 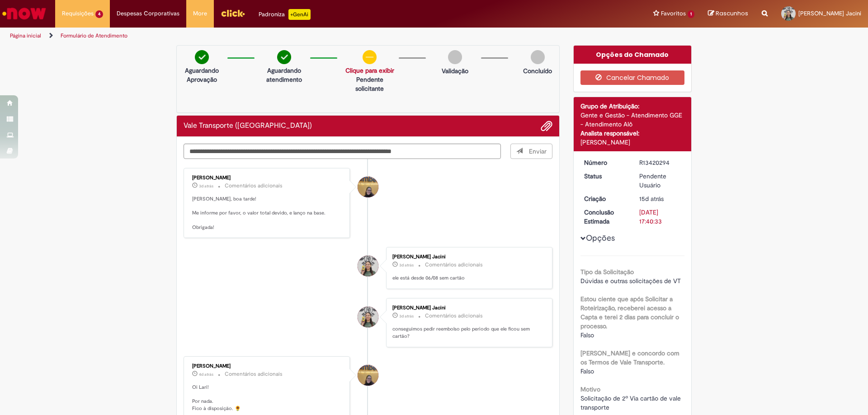 I want to click on img: click_logo_yellow_360x200.png, so click(x=233, y=13).